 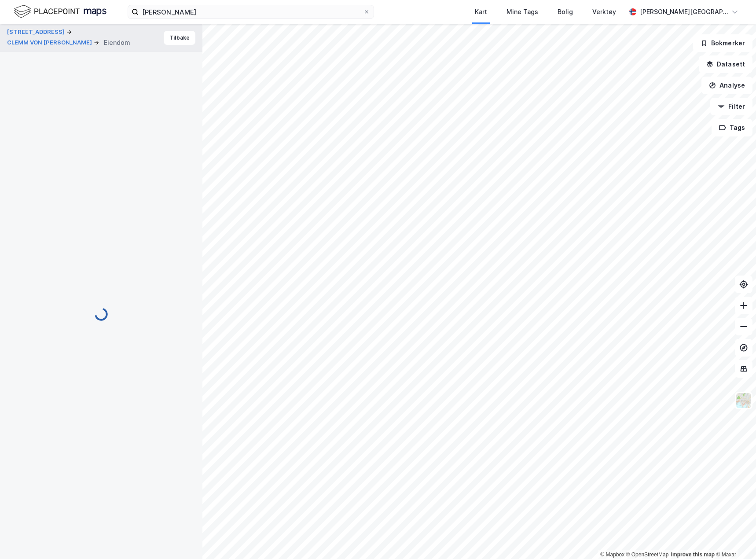 What do you see at coordinates (251, 12) in the screenshot?
I see `input: Søk på adresse, matrikkel, gårdeiere, leietakere eller personer` at bounding box center [251, 12].